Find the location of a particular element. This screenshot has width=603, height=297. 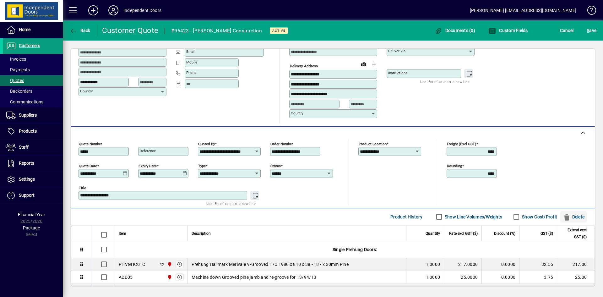

span: Active is located at coordinates (279, 30).